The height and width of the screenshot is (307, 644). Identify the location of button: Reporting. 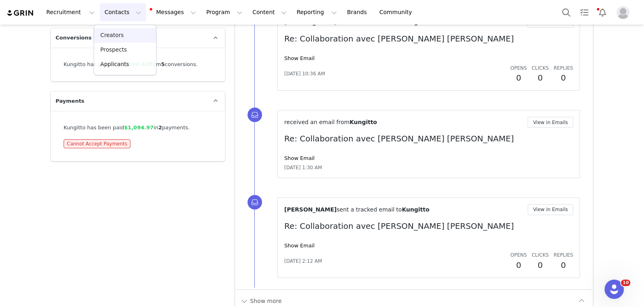
(316, 12).